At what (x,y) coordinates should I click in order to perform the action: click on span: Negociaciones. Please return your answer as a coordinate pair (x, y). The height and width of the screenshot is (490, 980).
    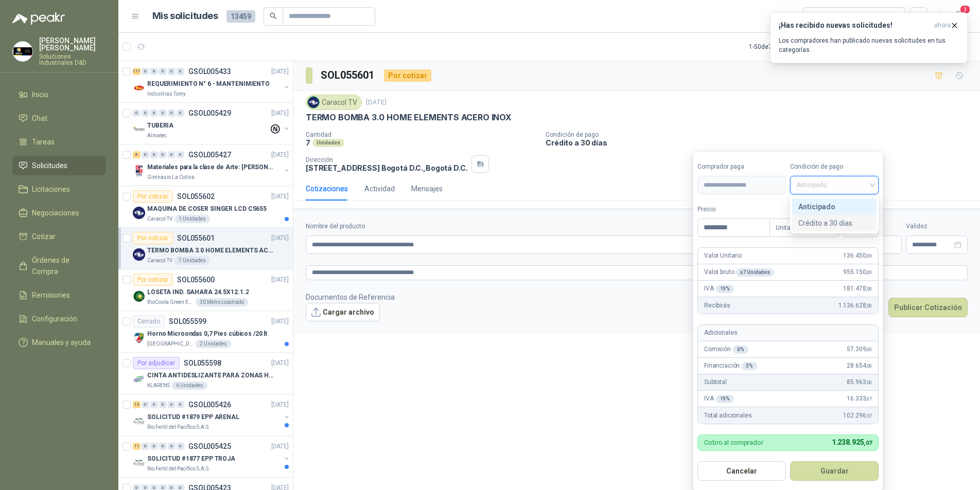
    Looking at the image, I should click on (56, 213).